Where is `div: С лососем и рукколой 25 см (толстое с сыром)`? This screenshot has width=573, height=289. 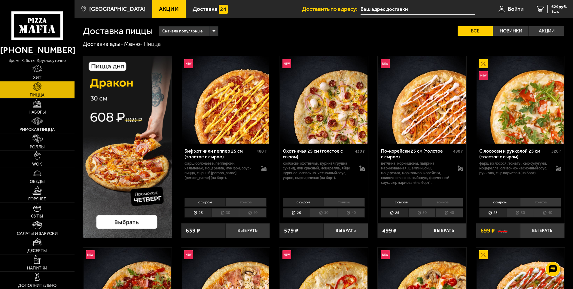 div: С лососем и рукколой 25 см (толстое с сыром) is located at coordinates (515, 154).